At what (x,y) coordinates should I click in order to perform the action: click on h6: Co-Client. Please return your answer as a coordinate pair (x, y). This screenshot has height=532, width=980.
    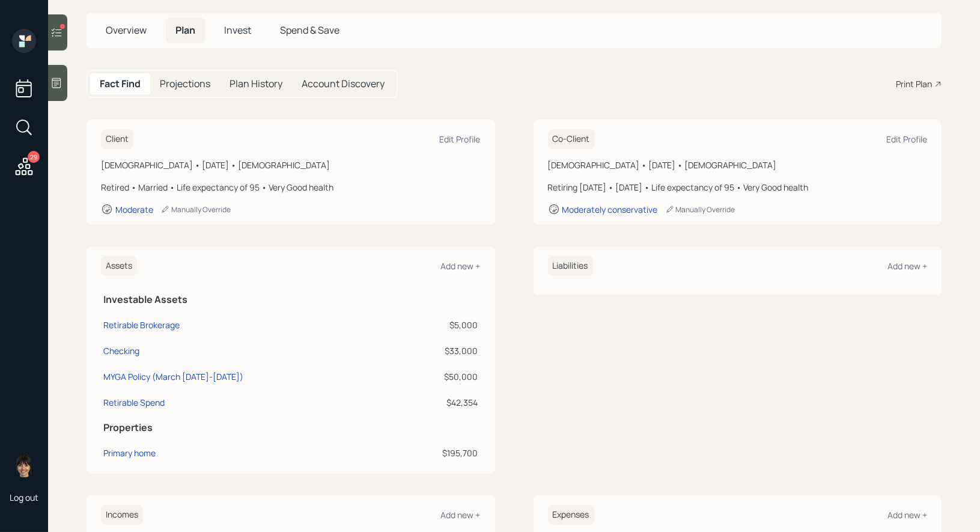
    Looking at the image, I should click on (571, 139).